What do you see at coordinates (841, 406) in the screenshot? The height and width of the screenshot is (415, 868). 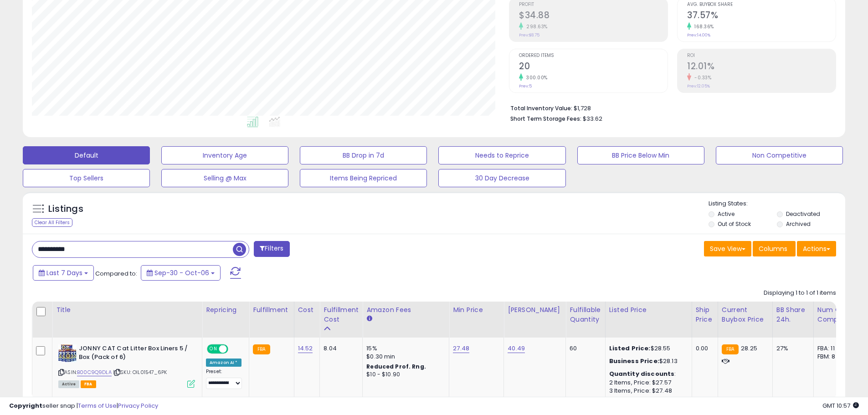 I see `span: 2025-10-14 10:57 GMT` at bounding box center [841, 406].